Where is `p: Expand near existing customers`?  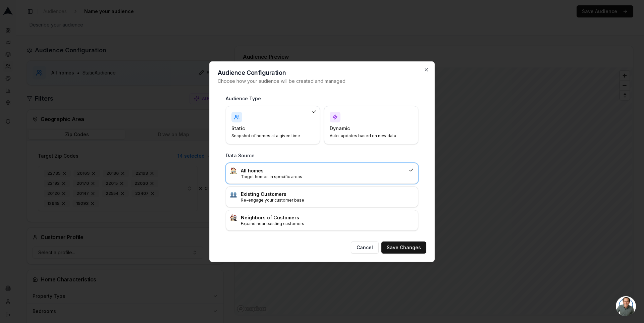 p: Expand near existing customers is located at coordinates (328, 224).